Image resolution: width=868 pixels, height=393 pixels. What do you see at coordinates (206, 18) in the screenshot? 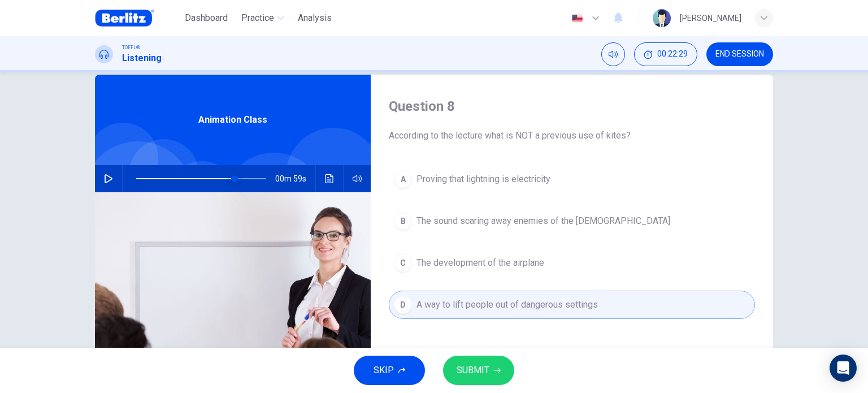
I see `a: Dashboard` at bounding box center [206, 18].